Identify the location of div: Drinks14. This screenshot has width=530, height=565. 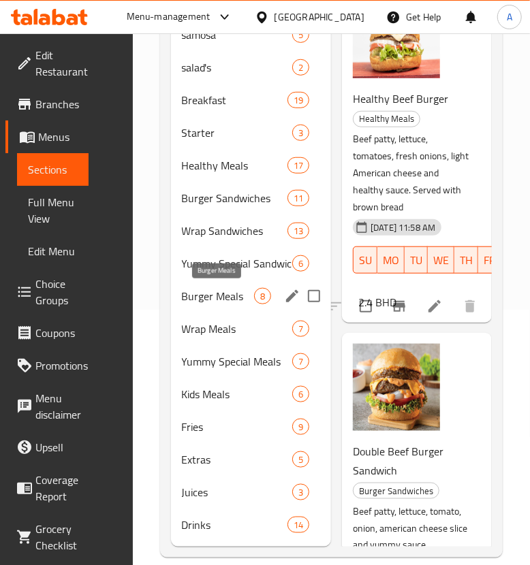
(251, 525).